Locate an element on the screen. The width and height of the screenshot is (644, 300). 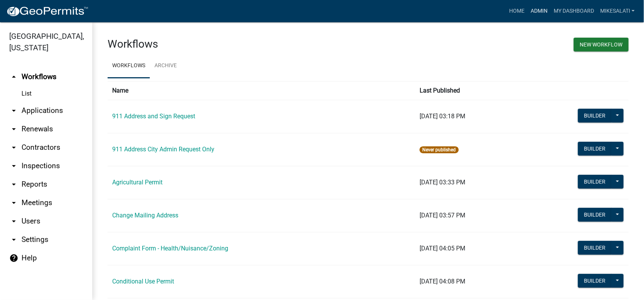
th: Last Published is located at coordinates (468, 90).